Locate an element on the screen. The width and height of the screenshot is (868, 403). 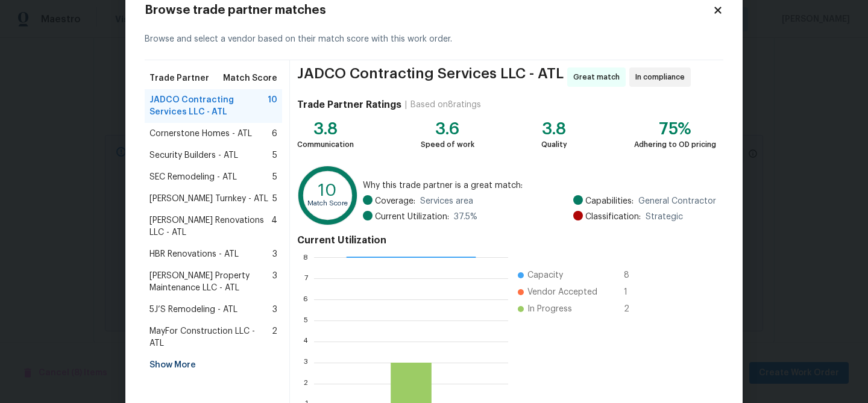
div: Adhering to OD pricing is located at coordinates (676, 144).